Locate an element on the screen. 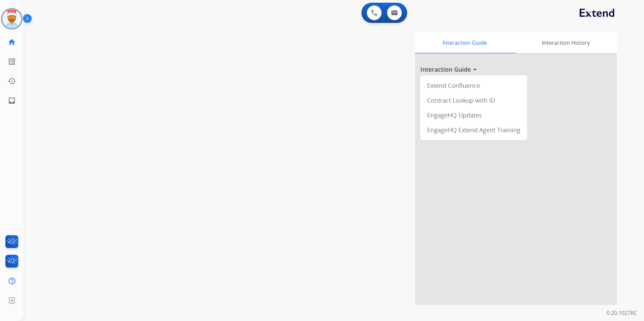 The height and width of the screenshot is (321, 644). mat-icon: list_alt is located at coordinates (12, 62).